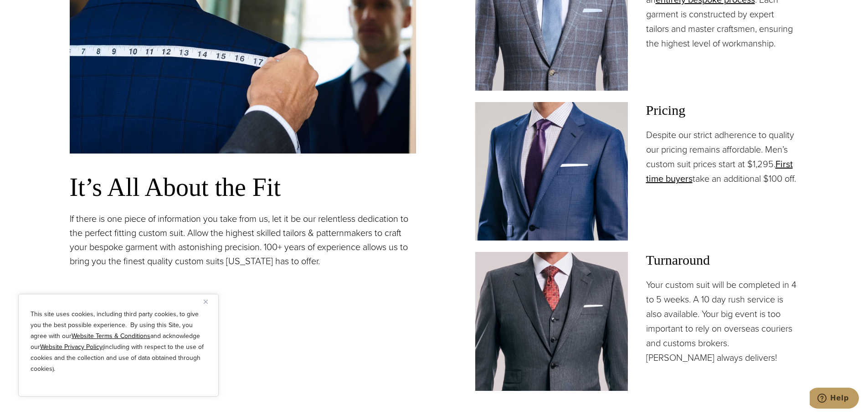 The image size is (868, 415). What do you see at coordinates (205, 302) in the screenshot?
I see `img: Close` at bounding box center [205, 302].